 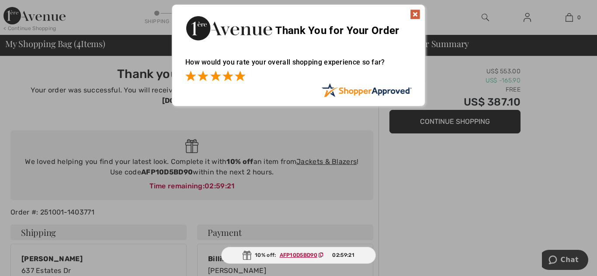 What do you see at coordinates (343, 255) in the screenshot?
I see `span: 02:59:21` at bounding box center [343, 255].